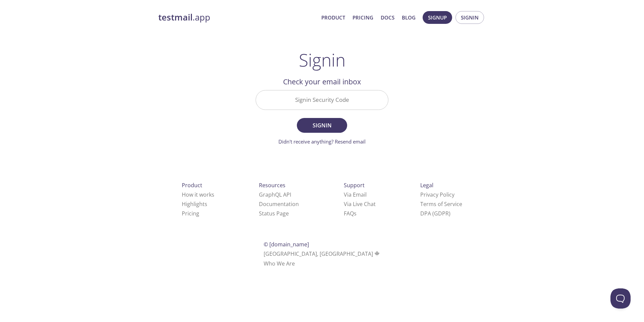 This screenshot has height=322, width=644. I want to click on a: Docs, so click(388, 17).